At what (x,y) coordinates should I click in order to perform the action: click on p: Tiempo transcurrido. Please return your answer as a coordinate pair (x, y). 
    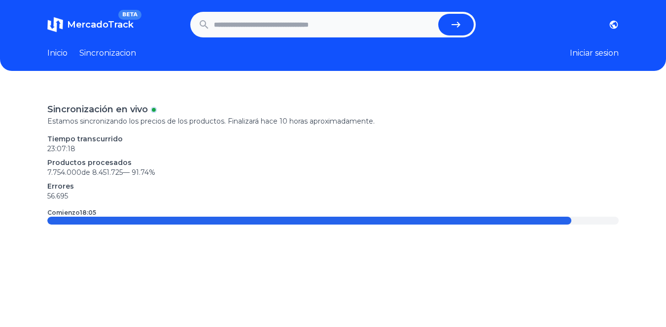
    Looking at the image, I should click on (333, 139).